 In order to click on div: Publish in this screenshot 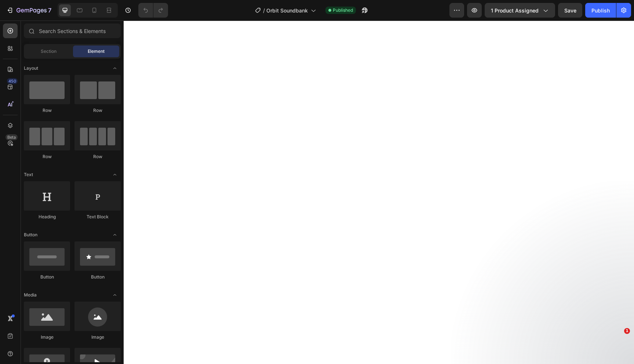, I will do `click(600, 10)`.